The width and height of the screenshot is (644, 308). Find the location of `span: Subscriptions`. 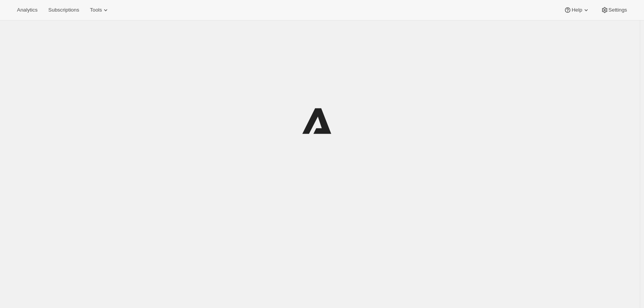

span: Subscriptions is located at coordinates (64, 10).